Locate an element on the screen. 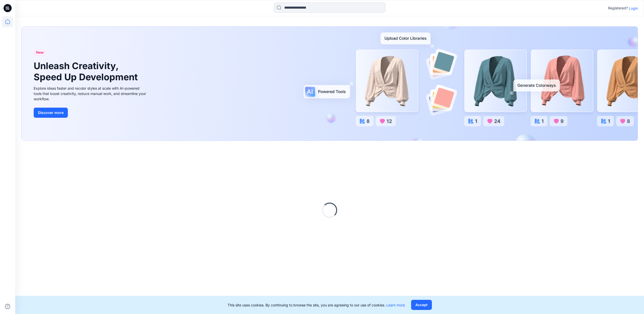 This screenshot has width=644, height=314. span: New is located at coordinates (40, 52).